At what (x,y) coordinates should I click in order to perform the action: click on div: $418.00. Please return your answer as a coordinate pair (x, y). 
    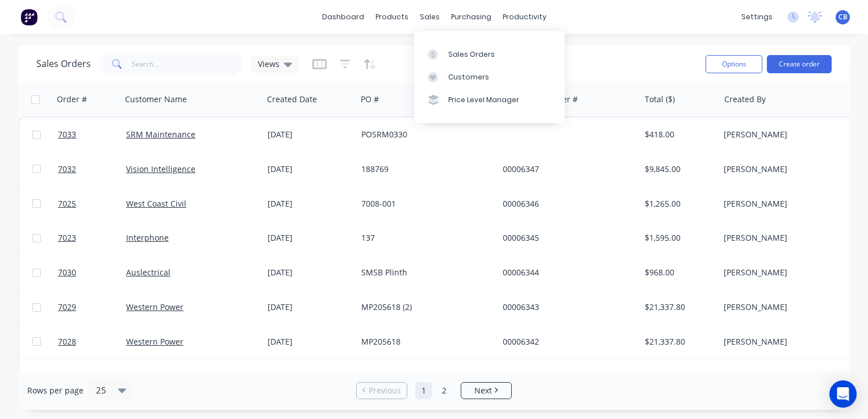
    Looking at the image, I should click on (678, 135).